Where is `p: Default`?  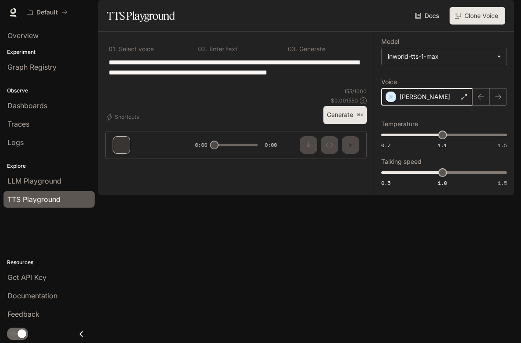
p: Default is located at coordinates (47, 12).